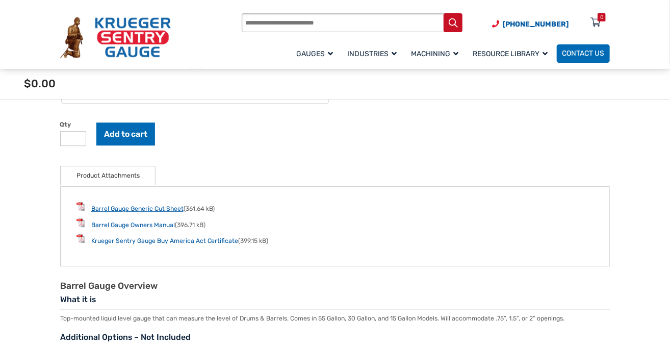 This screenshot has width=670, height=346. Describe the element at coordinates (435, 54) in the screenshot. I see `span: Machining` at that location.